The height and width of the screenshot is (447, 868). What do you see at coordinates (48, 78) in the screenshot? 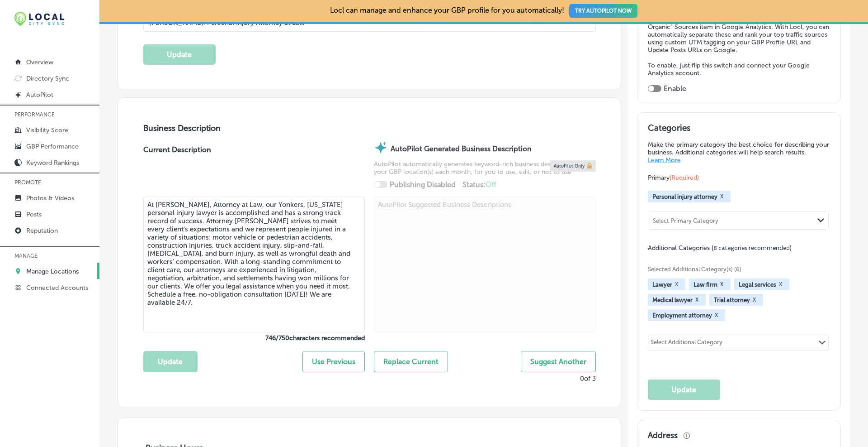
I see `p: Directory Sync` at bounding box center [48, 78].